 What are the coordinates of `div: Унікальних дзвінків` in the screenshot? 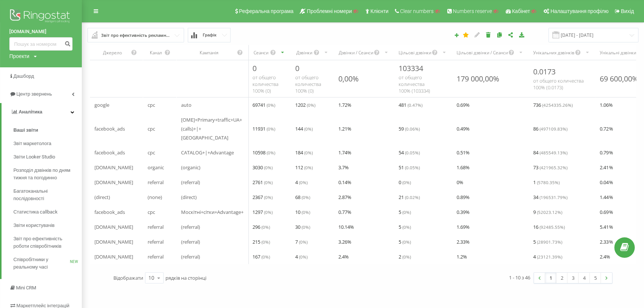 It's located at (554, 53).